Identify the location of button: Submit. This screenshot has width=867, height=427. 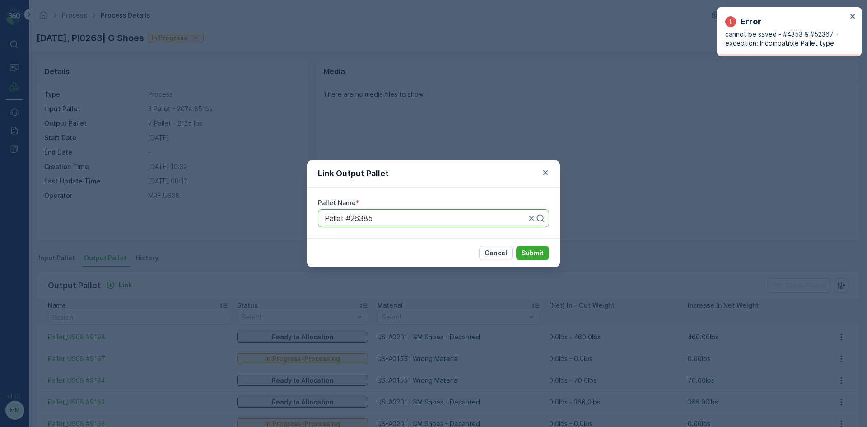
(532, 253).